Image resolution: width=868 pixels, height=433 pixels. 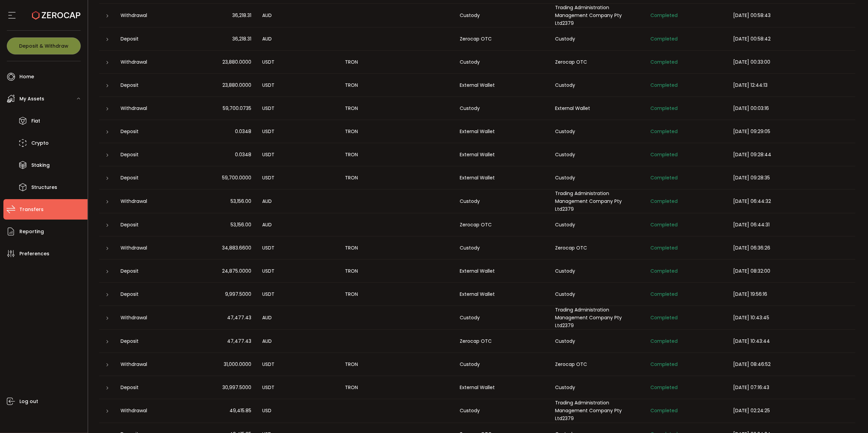 What do you see at coordinates (31, 210) in the screenshot?
I see `span: Transfers` at bounding box center [31, 210].